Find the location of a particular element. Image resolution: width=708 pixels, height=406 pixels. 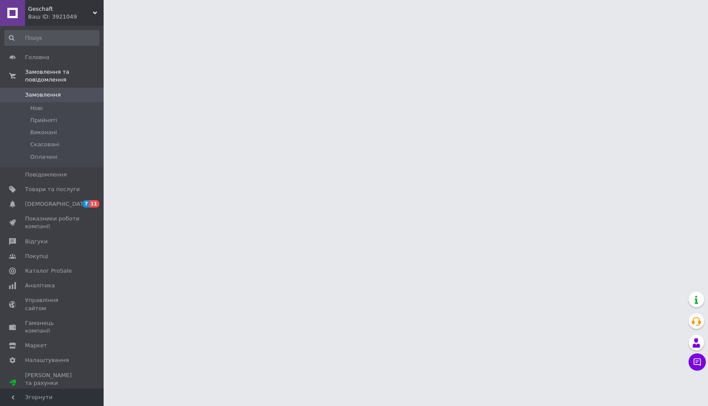

span: Показники роботи компанії is located at coordinates (52, 223).